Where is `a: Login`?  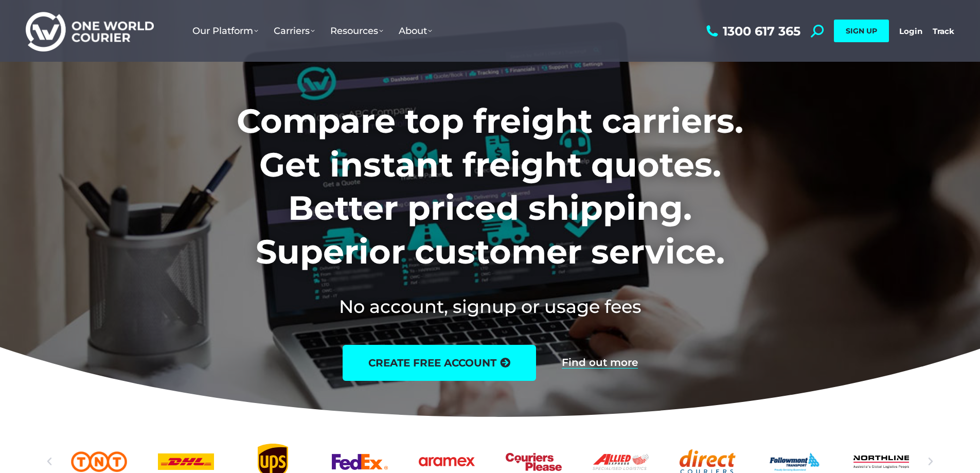
a: Login is located at coordinates (911, 31).